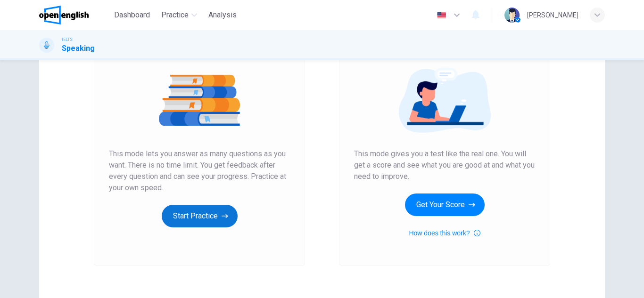 The image size is (644, 298). What do you see at coordinates (512, 15) in the screenshot?
I see `img: Profile picture` at bounding box center [512, 15].